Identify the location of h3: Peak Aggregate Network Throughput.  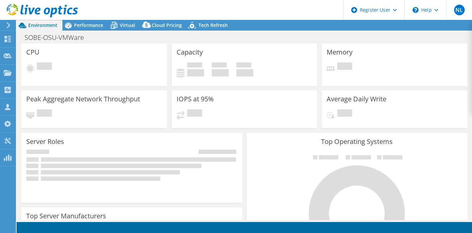
(83, 99).